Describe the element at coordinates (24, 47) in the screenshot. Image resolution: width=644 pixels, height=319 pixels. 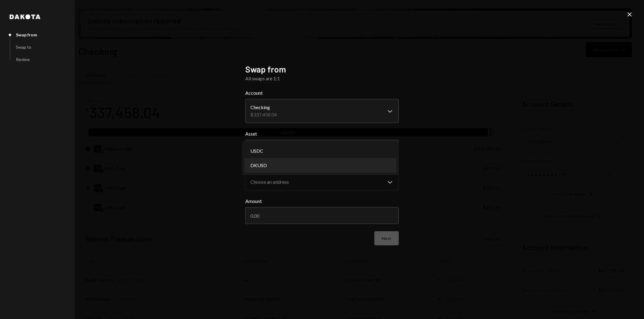
I see `div: Swap to` at that location.